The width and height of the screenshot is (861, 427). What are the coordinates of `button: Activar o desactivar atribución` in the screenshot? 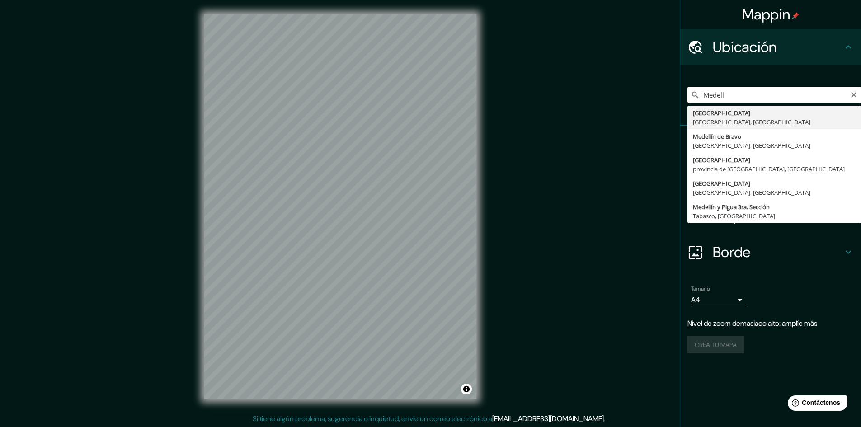 It's located at (467, 389).